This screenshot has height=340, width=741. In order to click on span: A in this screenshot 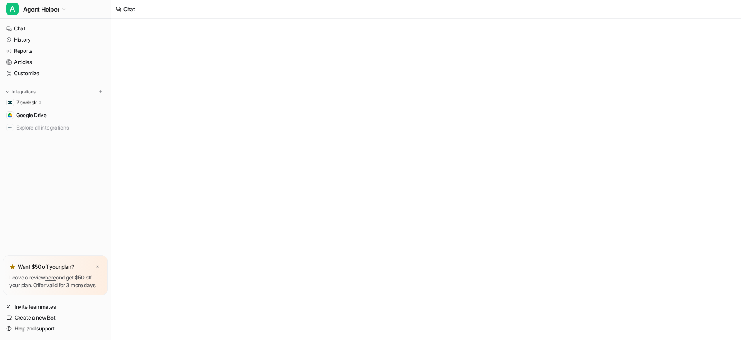, I will do `click(12, 9)`.